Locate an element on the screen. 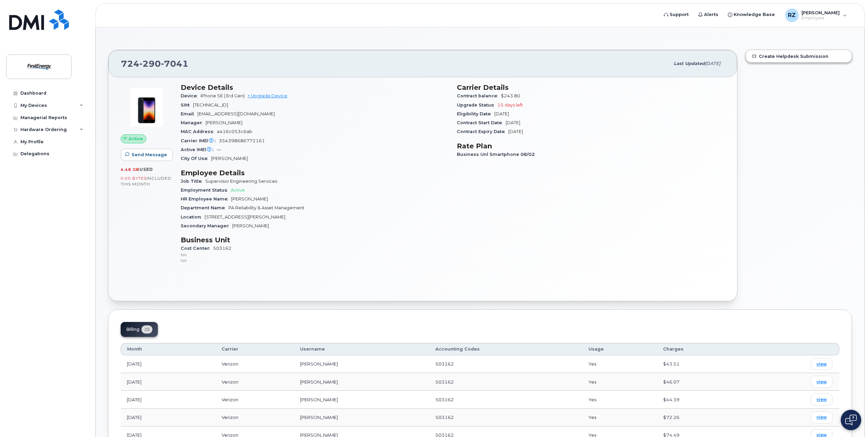  span: Job Title is located at coordinates (193, 181).